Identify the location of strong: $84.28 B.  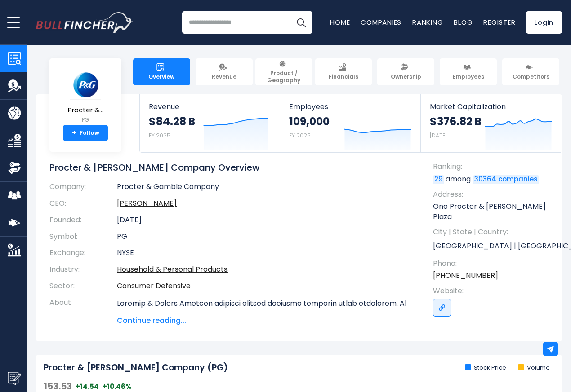
(172, 122).